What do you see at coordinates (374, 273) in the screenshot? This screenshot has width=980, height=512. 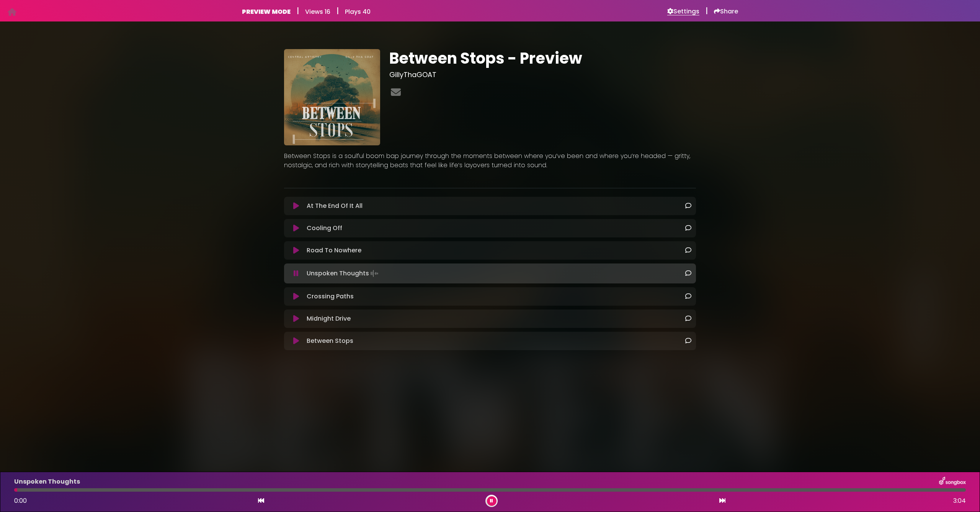 I see `img: waveform4.gif` at bounding box center [374, 273].